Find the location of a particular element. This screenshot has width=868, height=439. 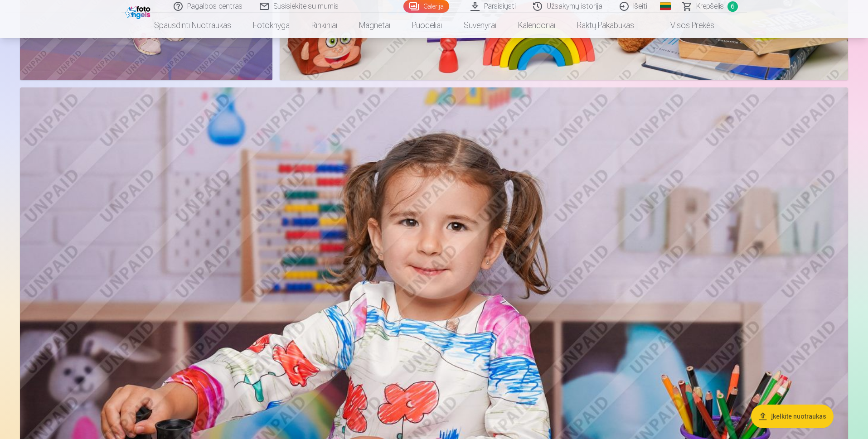

img: /fa2 is located at coordinates (139, 12).